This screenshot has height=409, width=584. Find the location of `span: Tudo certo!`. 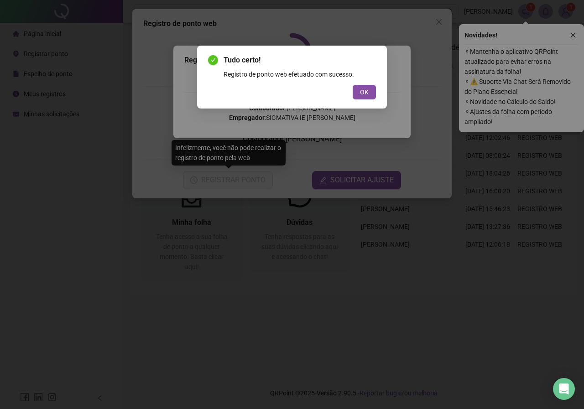

span: Tudo certo! is located at coordinates (300, 60).